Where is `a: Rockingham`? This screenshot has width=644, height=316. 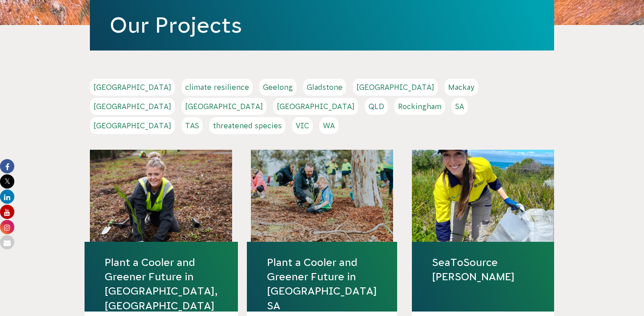
a: Rockingham is located at coordinates (420, 106).